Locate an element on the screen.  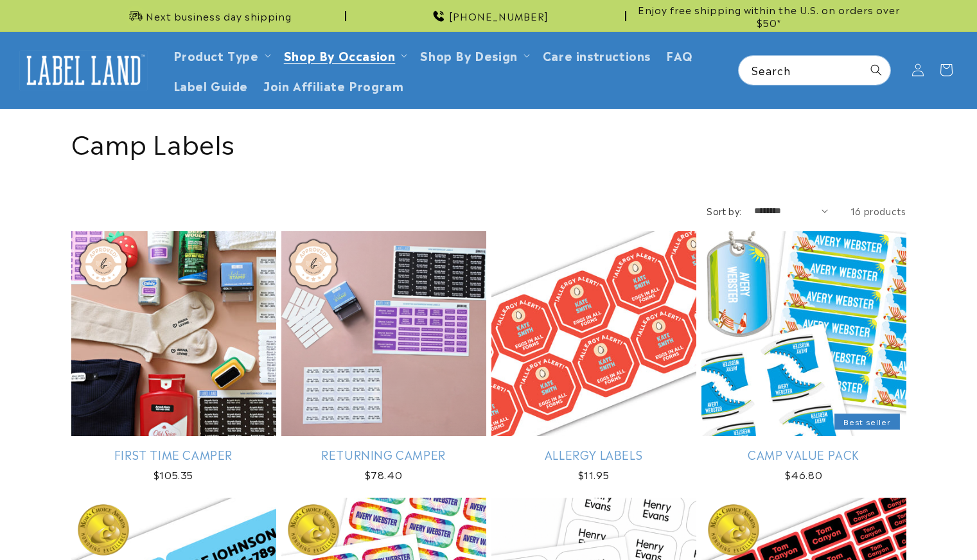
span: Join Affiliate Program is located at coordinates (333, 84).